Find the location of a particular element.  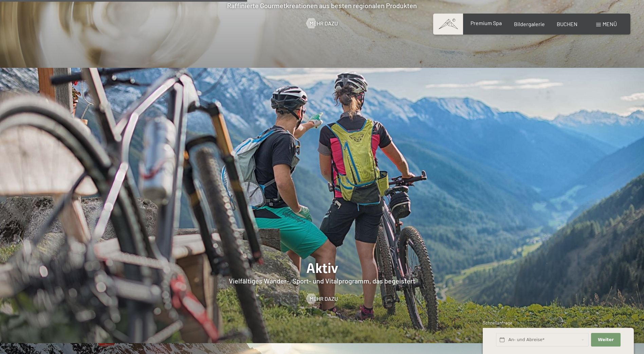

span: Bildergalerie is located at coordinates (529, 24).